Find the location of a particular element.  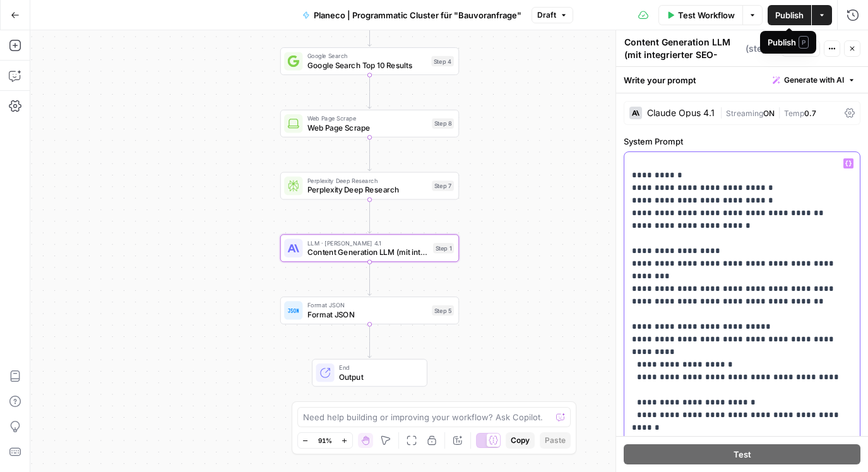

label: System Prompt is located at coordinates (742, 142).